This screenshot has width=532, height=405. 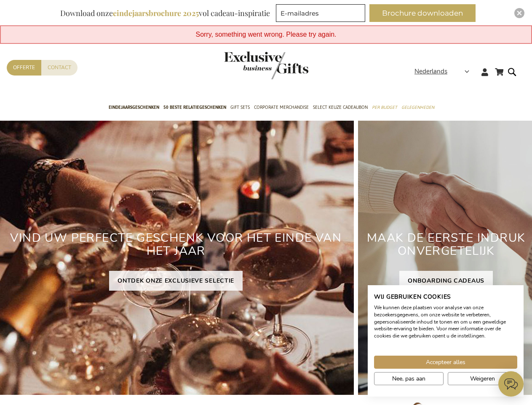 What do you see at coordinates (194, 107) in the screenshot?
I see `span: 50 beste relatiegeschenken` at bounding box center [194, 107].